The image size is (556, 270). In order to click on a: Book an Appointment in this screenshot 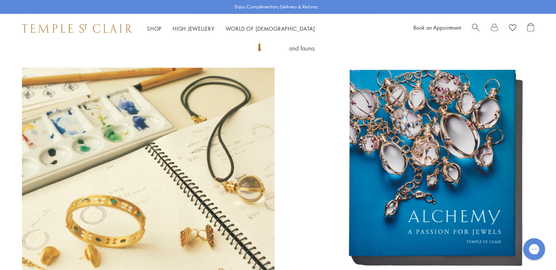, I will do `click(437, 27)`.